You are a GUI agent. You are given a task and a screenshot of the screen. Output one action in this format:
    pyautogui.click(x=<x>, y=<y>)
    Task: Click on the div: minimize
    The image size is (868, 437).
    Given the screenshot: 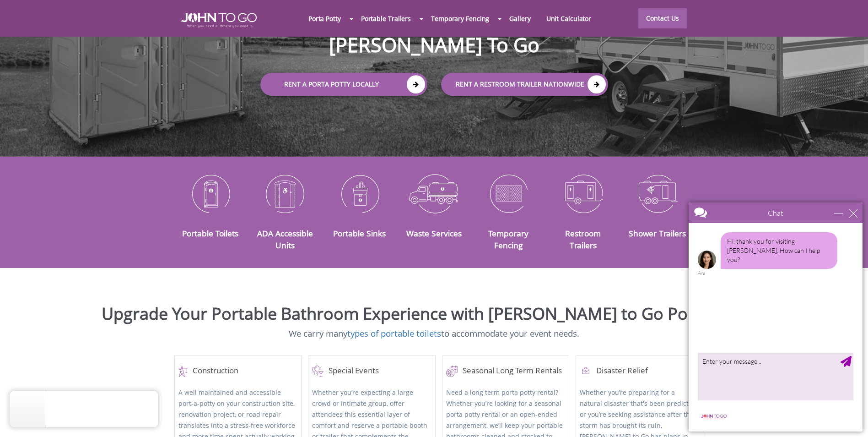 What is the action you would take?
    pyautogui.click(x=156, y=16)
    